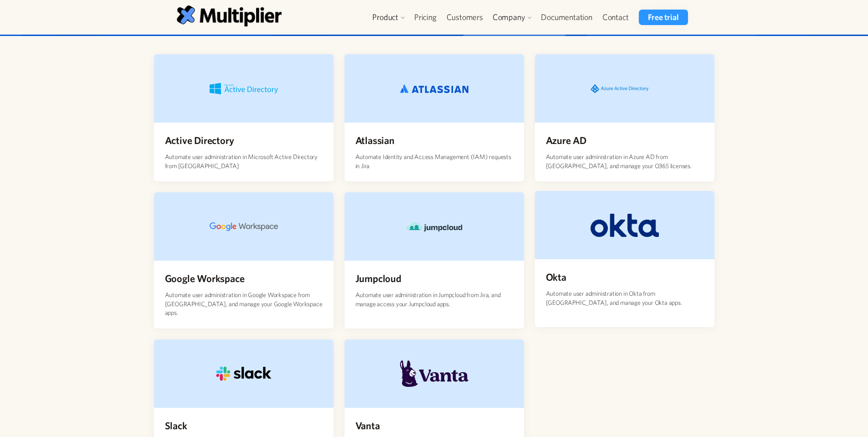 The image size is (868, 437). Describe the element at coordinates (566, 141) in the screenshot. I see `h4: Azure AD` at that location.